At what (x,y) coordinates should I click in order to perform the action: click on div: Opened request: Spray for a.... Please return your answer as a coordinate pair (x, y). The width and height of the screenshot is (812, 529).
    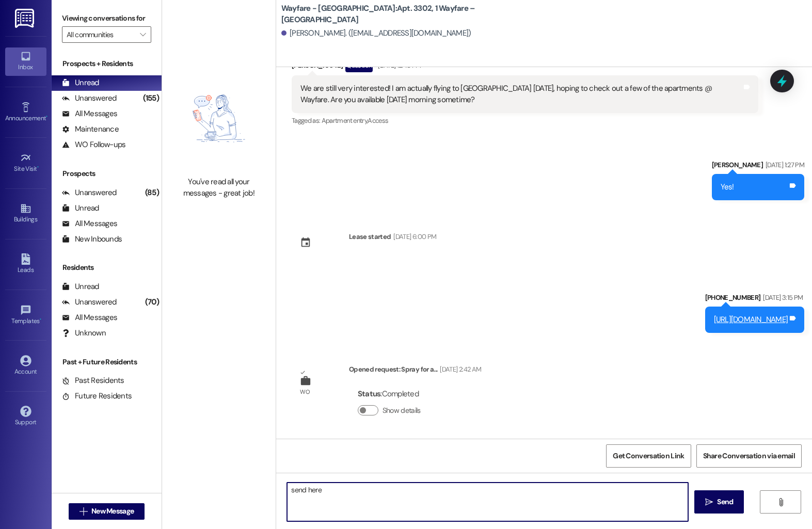
    Looking at the image, I should click on (415, 371).